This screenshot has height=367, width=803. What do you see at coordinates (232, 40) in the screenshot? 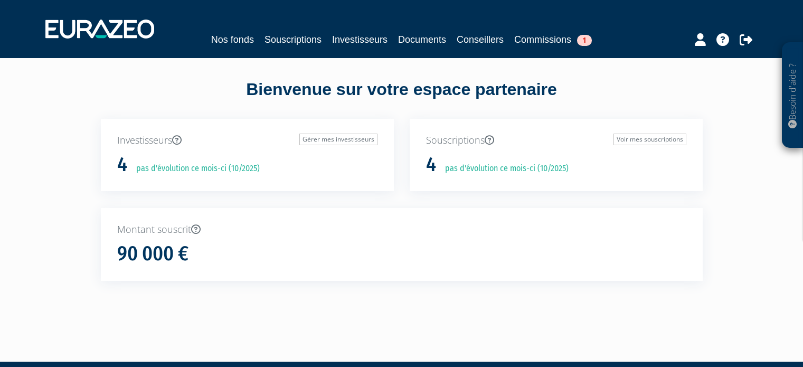
I see `a: Nos fonds` at bounding box center [232, 40].